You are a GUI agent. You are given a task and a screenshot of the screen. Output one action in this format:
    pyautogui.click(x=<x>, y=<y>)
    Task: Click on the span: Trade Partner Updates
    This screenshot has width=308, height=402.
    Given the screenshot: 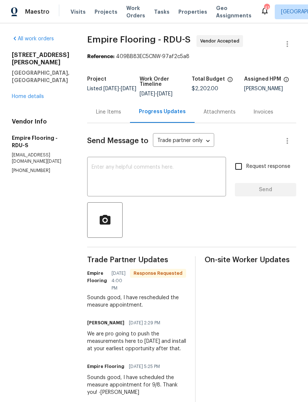 What is the action you would take?
    pyautogui.click(x=137, y=260)
    